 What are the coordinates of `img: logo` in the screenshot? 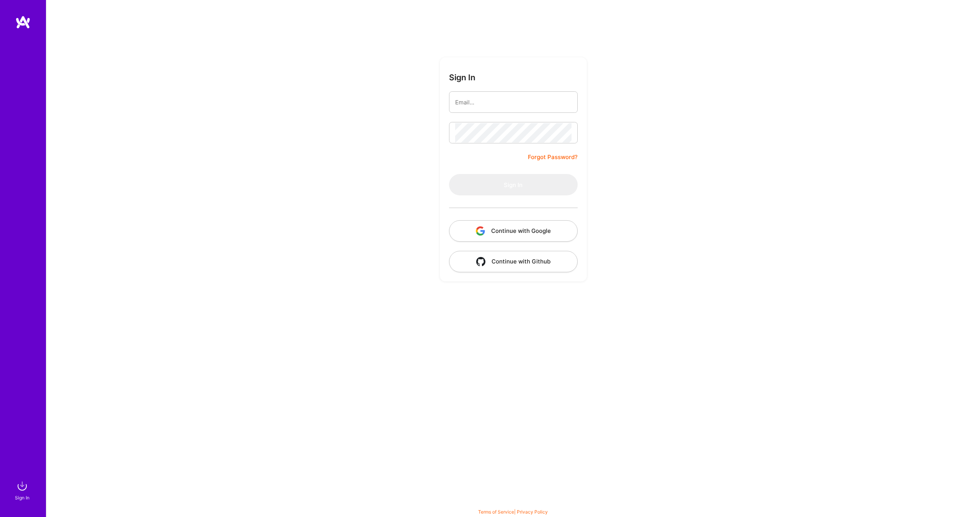 It's located at (23, 22).